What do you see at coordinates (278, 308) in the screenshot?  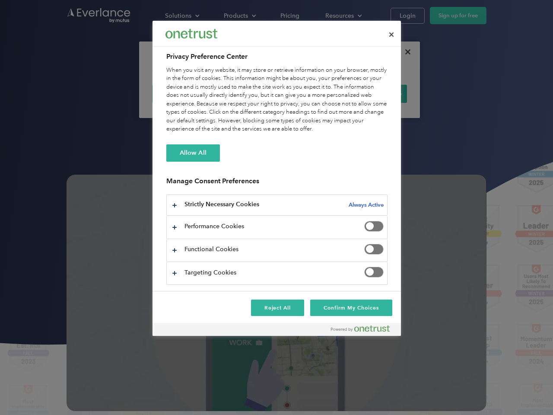 I see `button: Reject All` at bounding box center [278, 308].